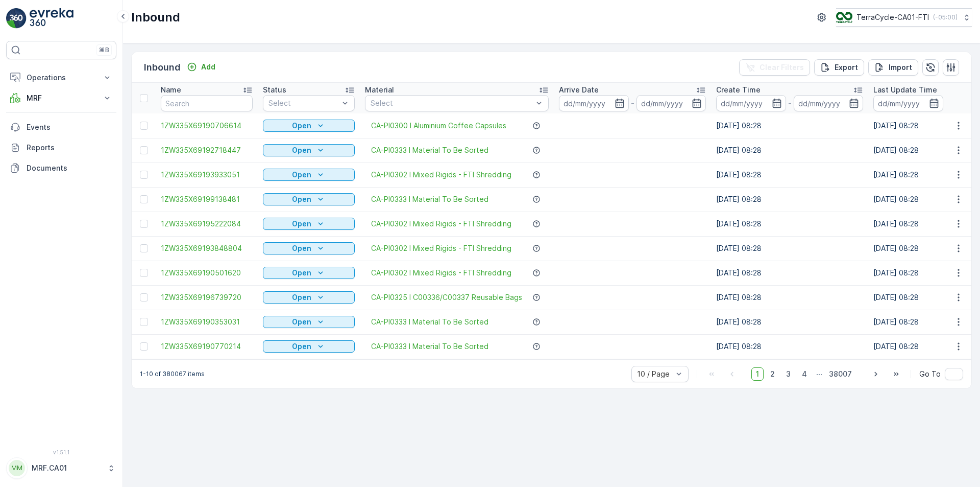 The image size is (980, 487). What do you see at coordinates (782, 68) in the screenshot?
I see `p: Clear Filters` at bounding box center [782, 68].